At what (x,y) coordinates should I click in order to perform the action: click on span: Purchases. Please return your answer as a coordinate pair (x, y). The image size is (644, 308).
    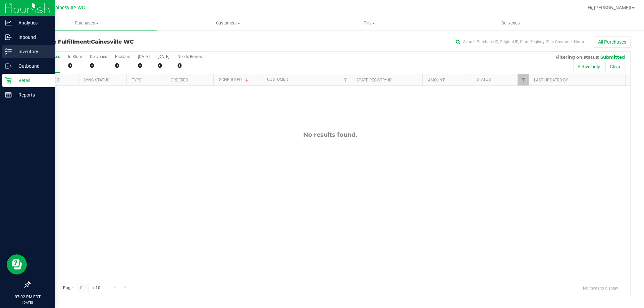
    Looking at the image, I should click on (87, 23).